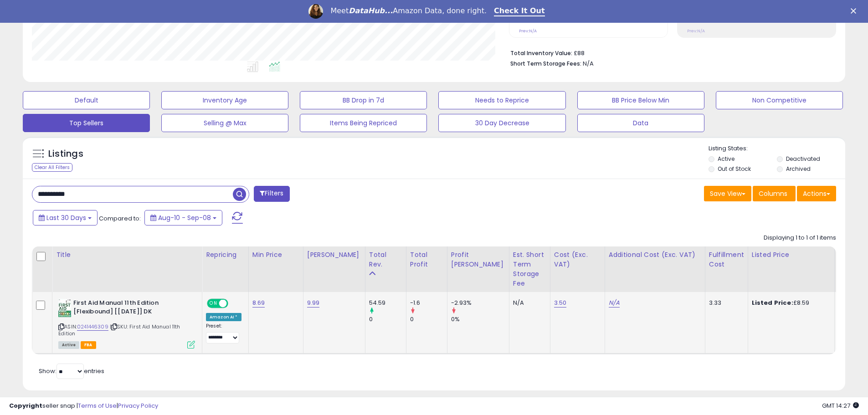 Image resolution: width=868 pixels, height=415 pixels. Describe the element at coordinates (224, 333) in the screenshot. I see `div: Preset:` at that location.